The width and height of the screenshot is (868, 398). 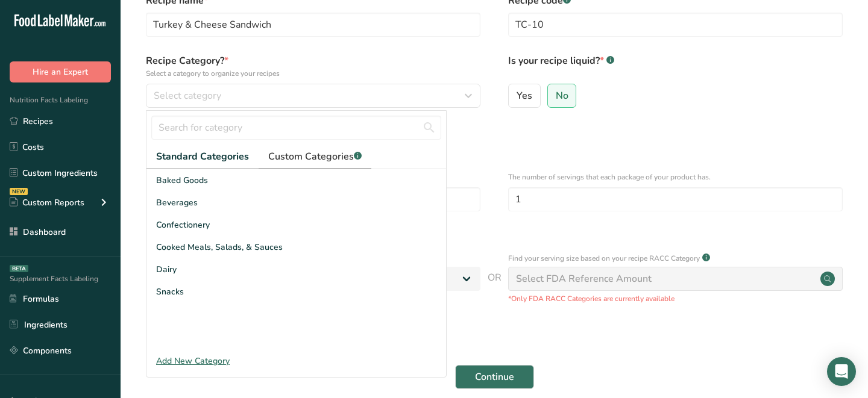 I want to click on span: Cooked Meals, Salads, & Sauces, so click(x=220, y=247).